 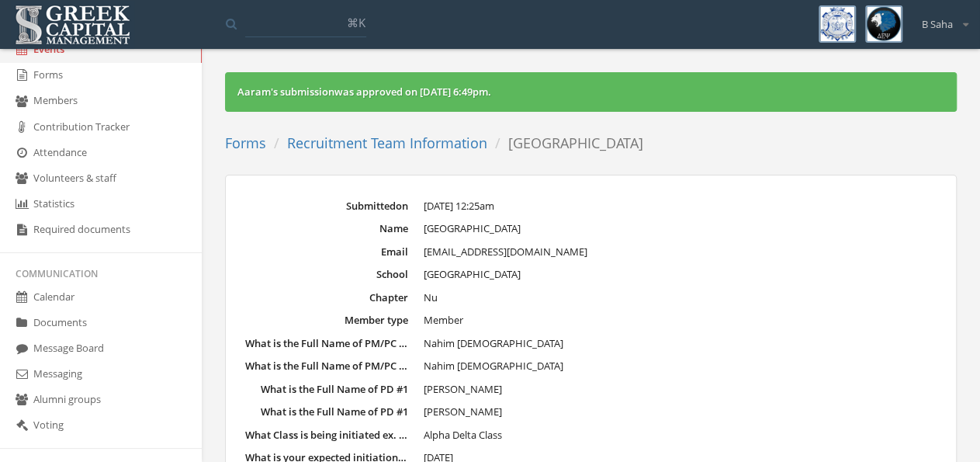 I want to click on dt: What is the Full Name of PM/PC #1, so click(x=326, y=344).